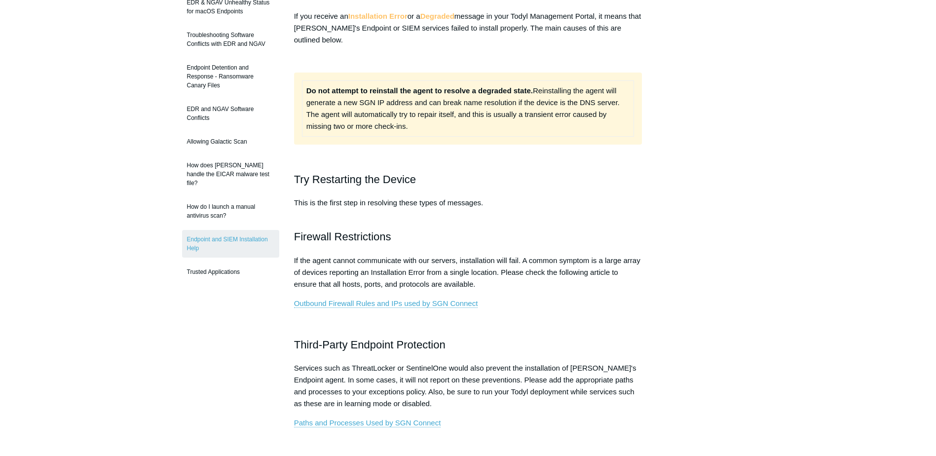 The height and width of the screenshot is (456, 936). I want to click on a: EDR and NGAV Software Conflicts, so click(230, 113).